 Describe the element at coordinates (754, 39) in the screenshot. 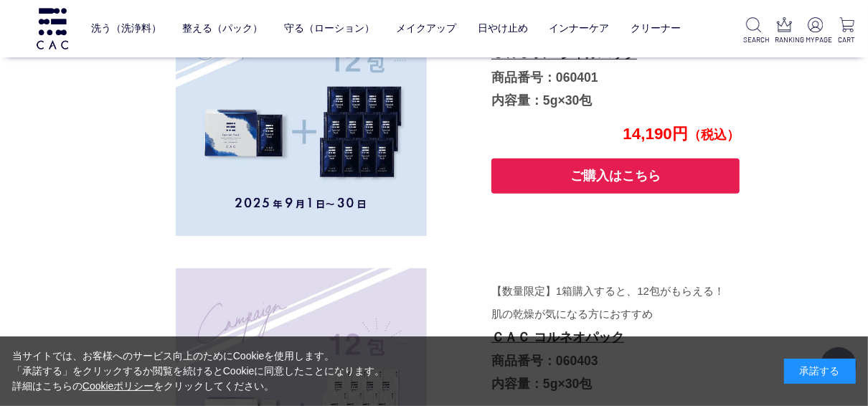

I see `p: SEARCH` at that location.